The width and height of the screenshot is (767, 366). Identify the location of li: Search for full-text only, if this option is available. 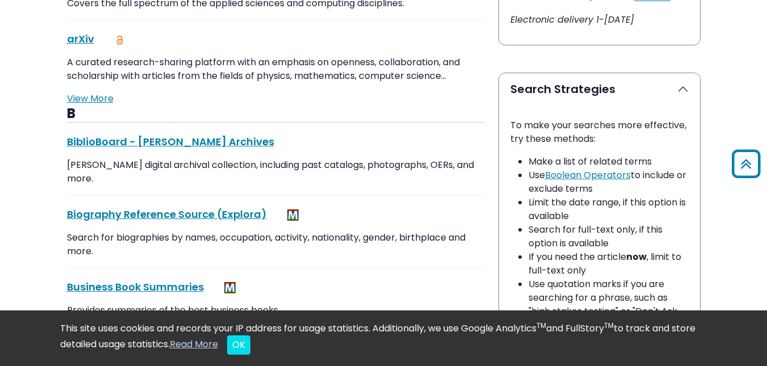
(608, 237).